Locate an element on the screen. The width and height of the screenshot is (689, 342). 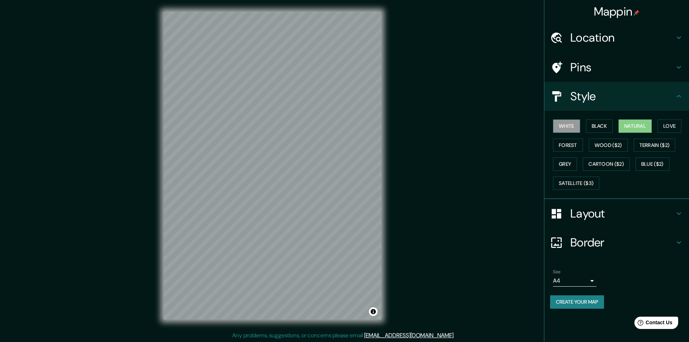
div: Layout is located at coordinates (617, 214).